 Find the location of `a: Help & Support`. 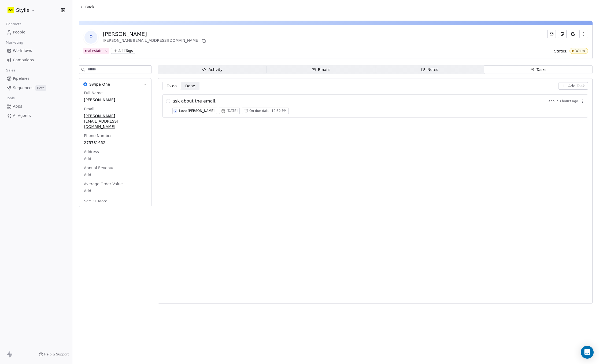

a: Help & Support is located at coordinates (54, 355).